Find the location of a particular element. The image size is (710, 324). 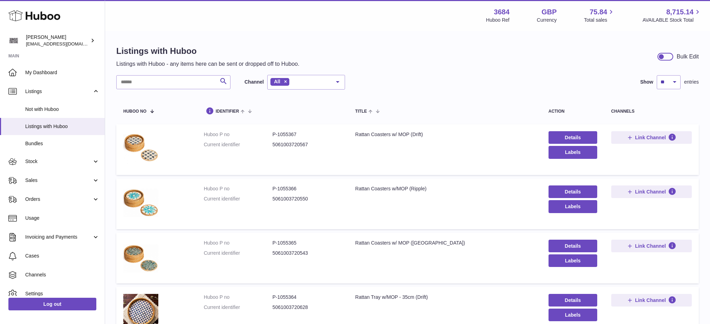

span: My Dashboard is located at coordinates (62, 72).